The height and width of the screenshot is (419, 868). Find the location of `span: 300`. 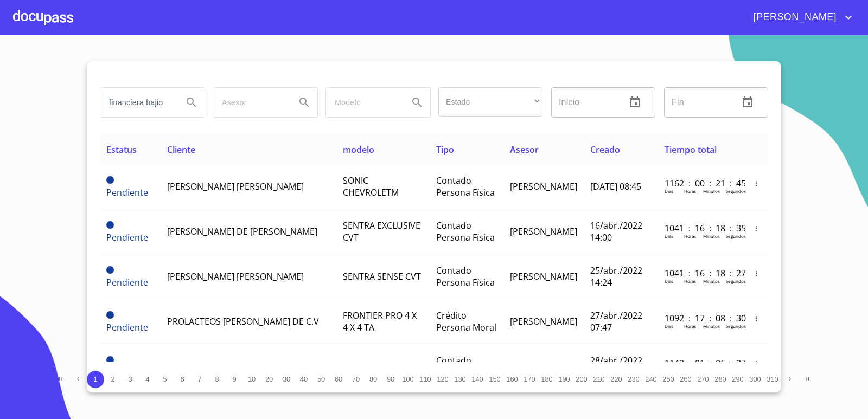

span: 300 is located at coordinates (754, 379).